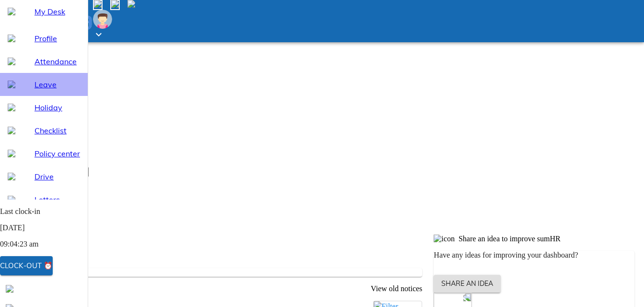  What do you see at coordinates (534, 255) in the screenshot?
I see `p: Have any ideas for improving your dashboard?` at bounding box center [534, 255].